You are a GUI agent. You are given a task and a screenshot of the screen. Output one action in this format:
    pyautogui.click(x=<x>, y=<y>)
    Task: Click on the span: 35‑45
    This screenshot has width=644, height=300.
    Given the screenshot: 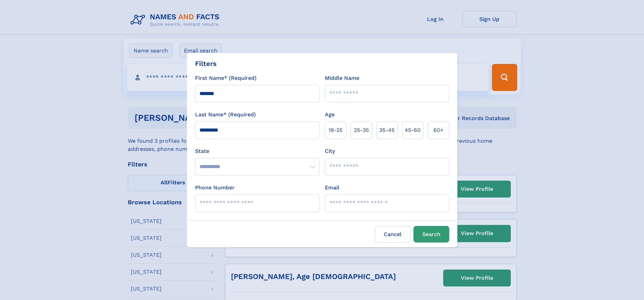 What is the action you would take?
    pyautogui.click(x=387, y=130)
    